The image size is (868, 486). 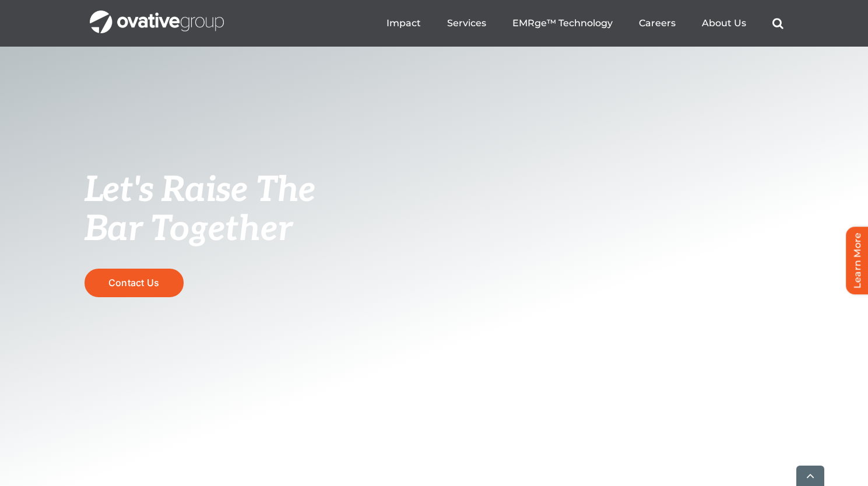 What do you see at coordinates (724, 23) in the screenshot?
I see `span: About Us` at bounding box center [724, 23].